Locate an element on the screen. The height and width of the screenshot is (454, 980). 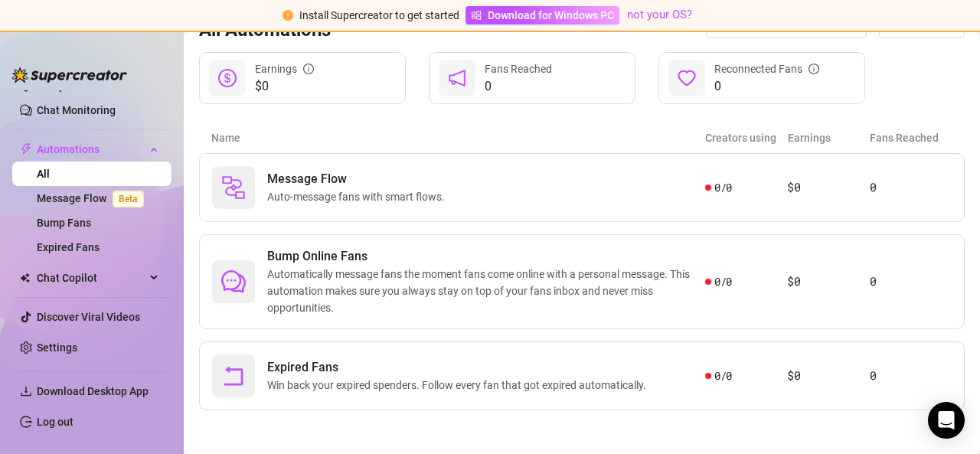
article: Earnings is located at coordinates (829, 138).